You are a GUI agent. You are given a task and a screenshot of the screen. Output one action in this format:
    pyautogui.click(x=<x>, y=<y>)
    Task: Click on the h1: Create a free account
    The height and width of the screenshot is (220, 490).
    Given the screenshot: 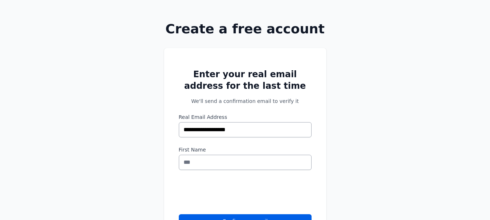 What is the action you would take?
    pyautogui.click(x=245, y=29)
    